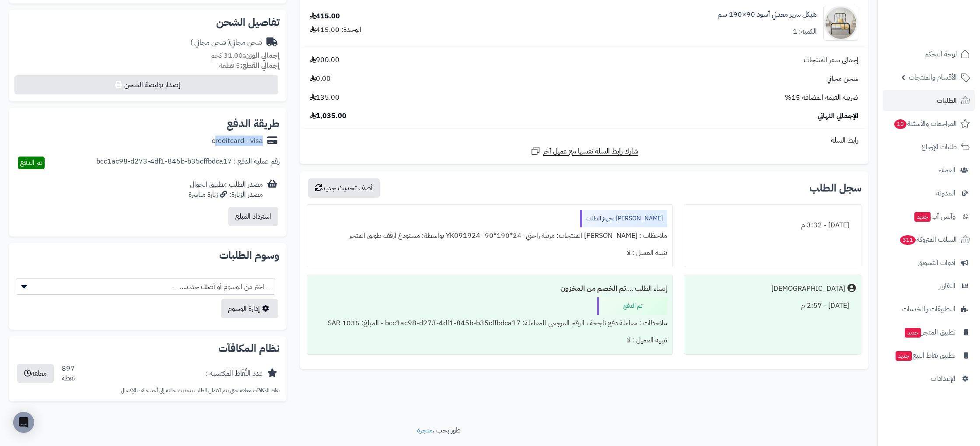 The width and height of the screenshot is (980, 446). Describe the element at coordinates (254, 216) in the screenshot. I see `button: استرداد المبلغ` at that location.